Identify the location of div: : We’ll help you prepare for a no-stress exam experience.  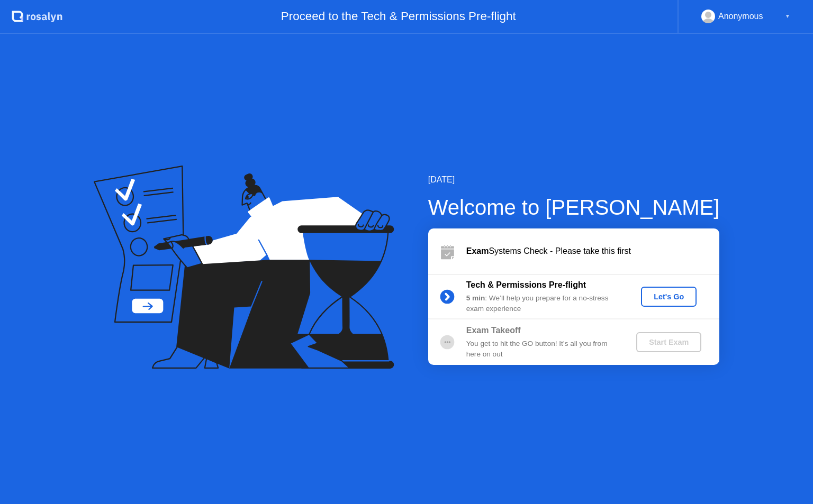
(543, 304).